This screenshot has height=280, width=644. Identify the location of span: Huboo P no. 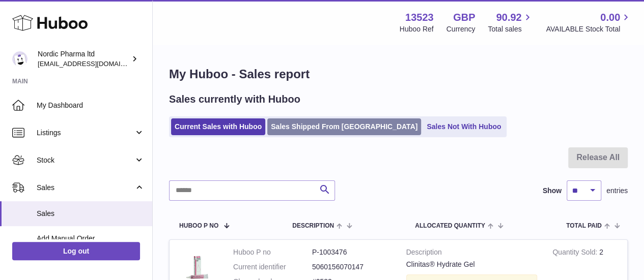
(199, 226).